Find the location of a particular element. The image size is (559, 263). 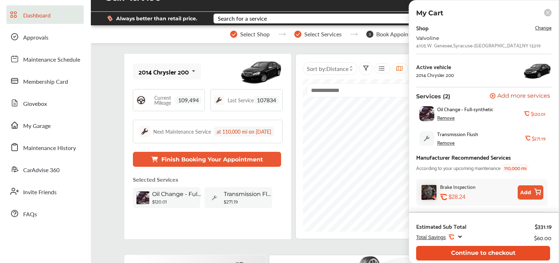

div: Brake Inspection is located at coordinates (458, 186).